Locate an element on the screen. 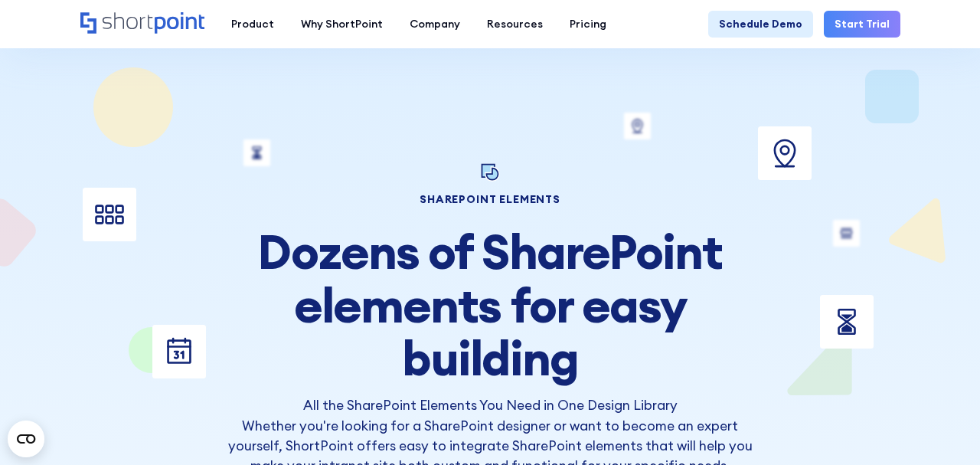 This screenshot has width=980, height=465. h2: Dozens of SharePoint elements for easy building is located at coordinates (490, 304).